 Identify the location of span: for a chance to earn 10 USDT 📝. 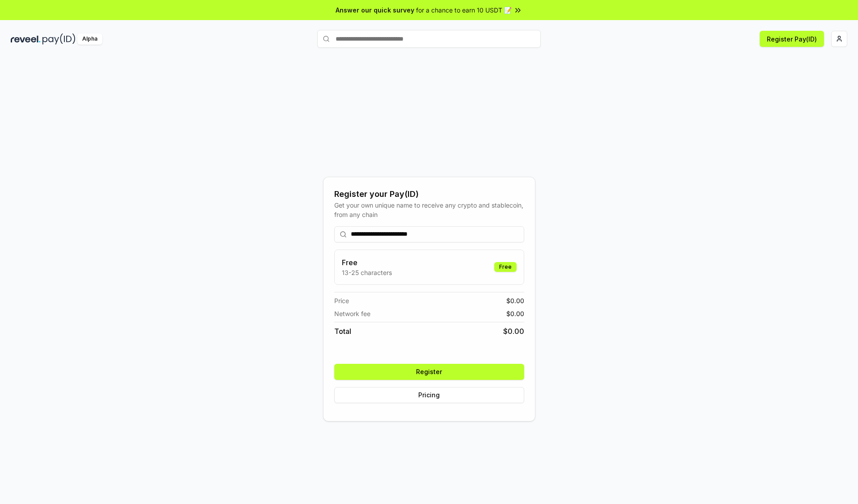
(464, 10).